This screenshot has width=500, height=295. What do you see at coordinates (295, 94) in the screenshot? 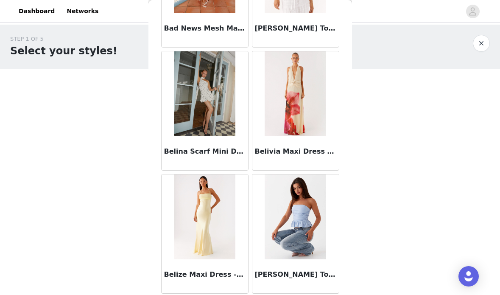
I see `img: Belivia Maxi Dress - Yellow Bloom` at bounding box center [295, 94].